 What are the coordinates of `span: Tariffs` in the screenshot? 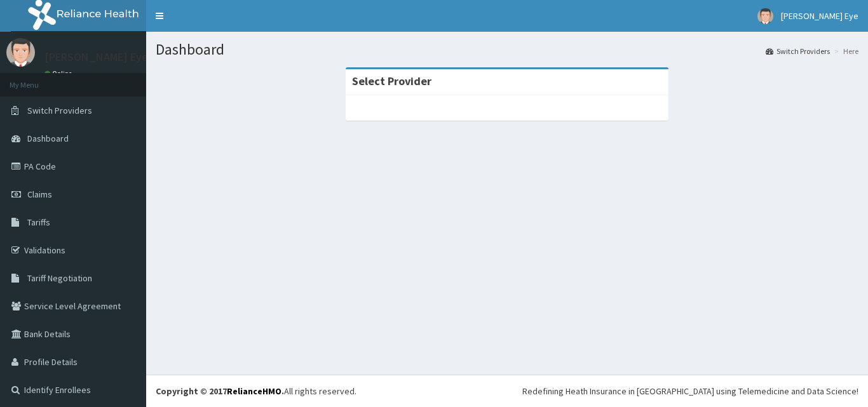 It's located at (39, 222).